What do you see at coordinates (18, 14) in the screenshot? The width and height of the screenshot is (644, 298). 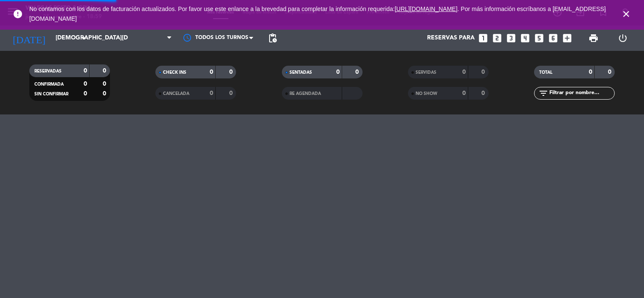 I see `i: error` at bounding box center [18, 14].